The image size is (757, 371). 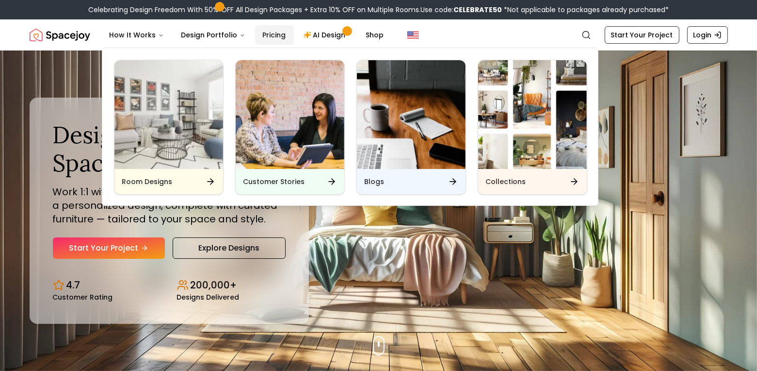 I want to click on span: Use code:, so click(x=461, y=10).